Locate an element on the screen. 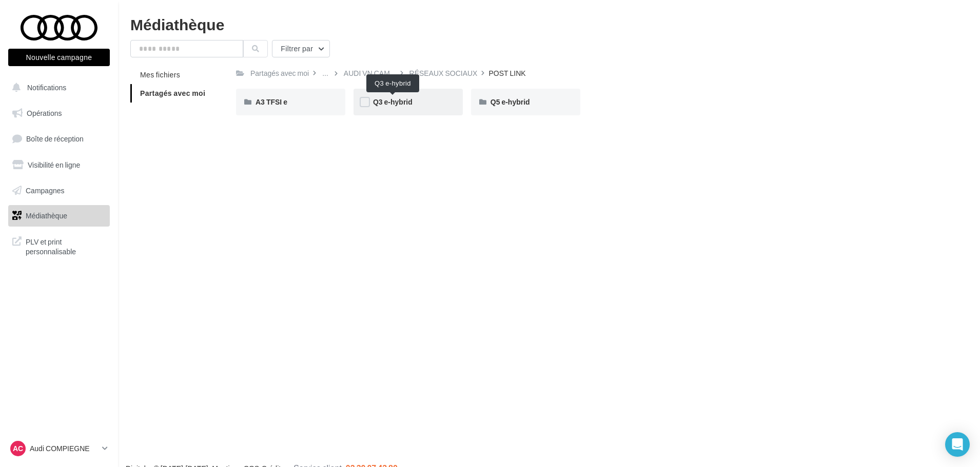 This screenshot has height=467, width=980. div: Open Intercom Messenger is located at coordinates (957, 444).